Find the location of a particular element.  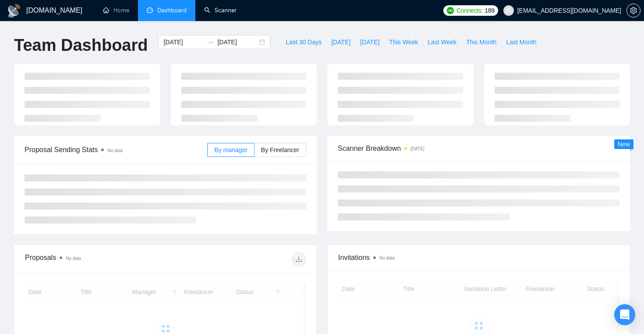

a: setting is located at coordinates (633, 11).